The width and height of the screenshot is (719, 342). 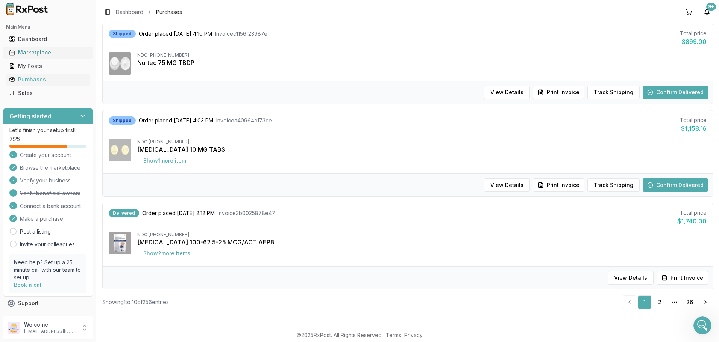 I want to click on span: Verify your business, so click(x=45, y=181).